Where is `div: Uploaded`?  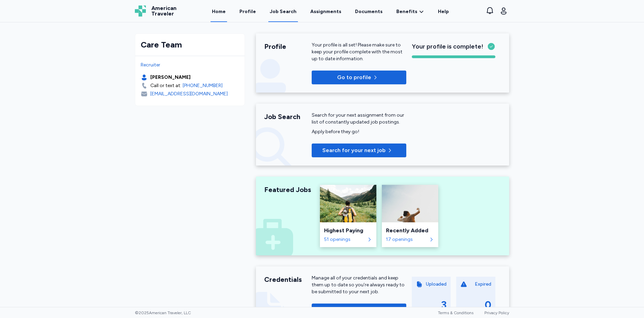
div: Uploaded is located at coordinates (436, 284).